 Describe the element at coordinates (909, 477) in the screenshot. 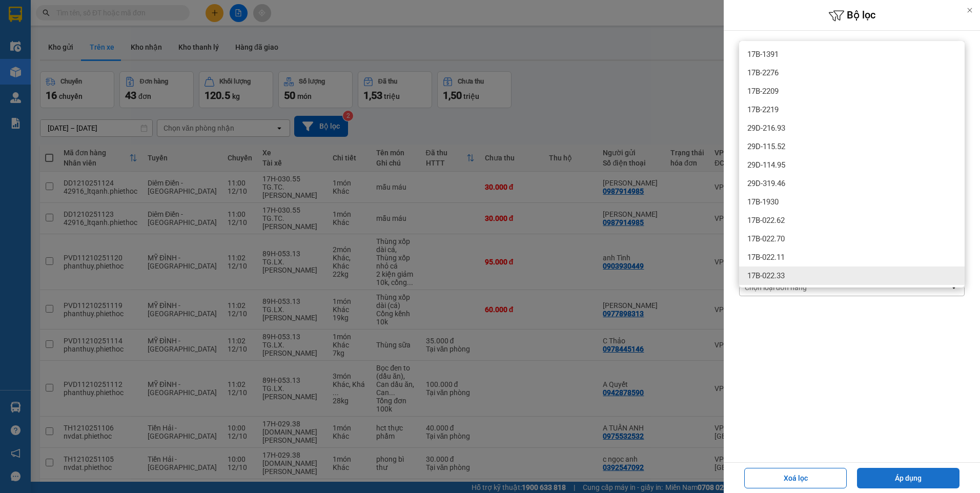

I see `button: Áp dụng` at that location.